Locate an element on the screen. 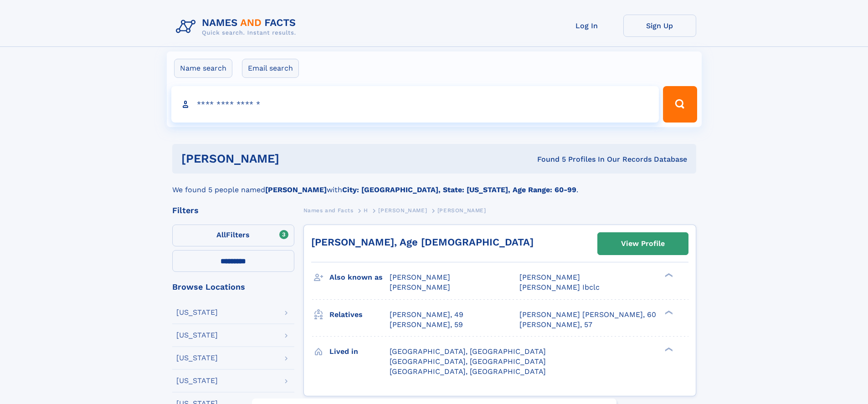 The image size is (868, 404). a: Sign Up is located at coordinates (659, 25).